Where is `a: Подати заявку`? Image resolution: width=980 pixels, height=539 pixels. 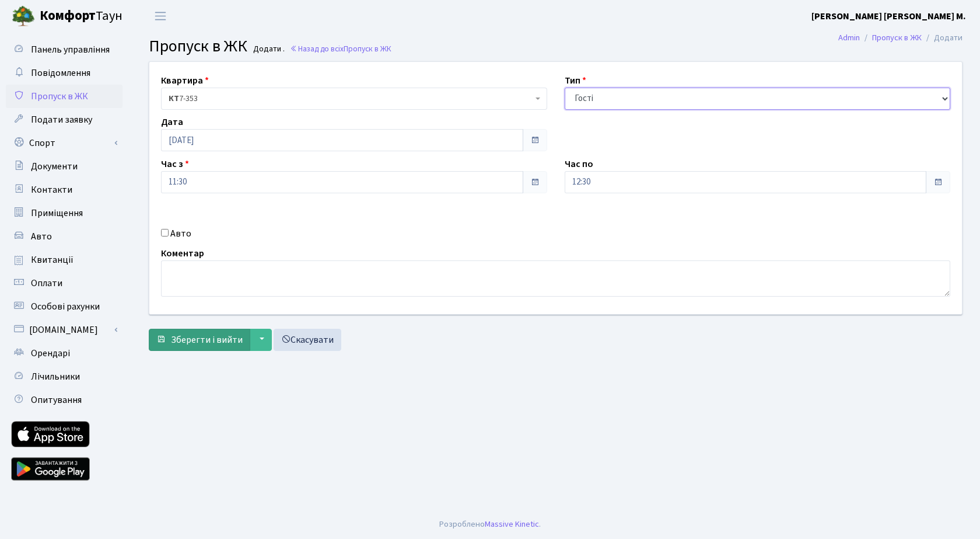
a: Подати заявку is located at coordinates (64, 119).